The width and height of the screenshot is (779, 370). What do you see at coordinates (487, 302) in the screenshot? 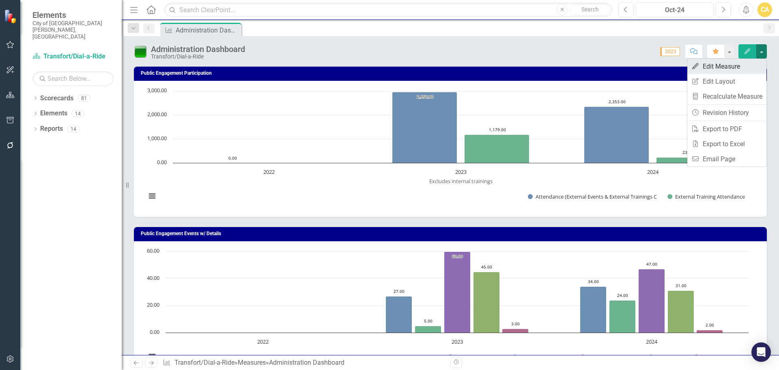
I see `path: 2023, 45. # of Tabling.` at bounding box center [487, 302].